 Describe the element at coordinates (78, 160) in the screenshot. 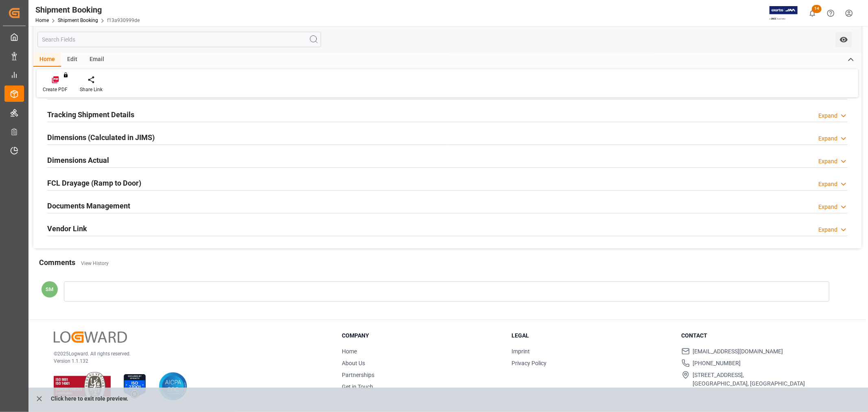

I see `h2: Dimensions Actual` at that location.